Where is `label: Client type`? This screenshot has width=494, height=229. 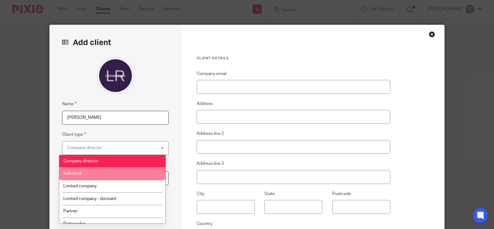
label: Client type is located at coordinates (74, 134).